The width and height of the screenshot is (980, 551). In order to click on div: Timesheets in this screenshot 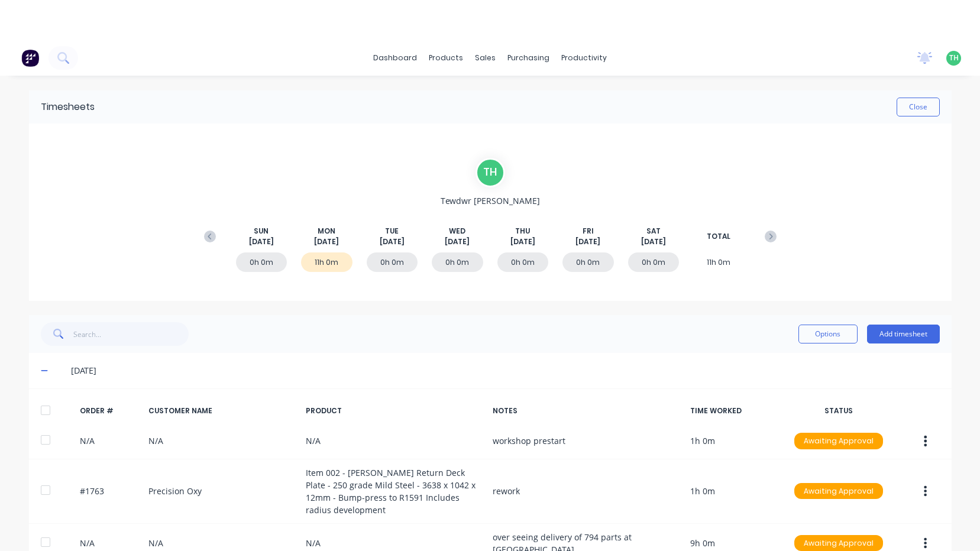, I will do `click(68, 107)`.